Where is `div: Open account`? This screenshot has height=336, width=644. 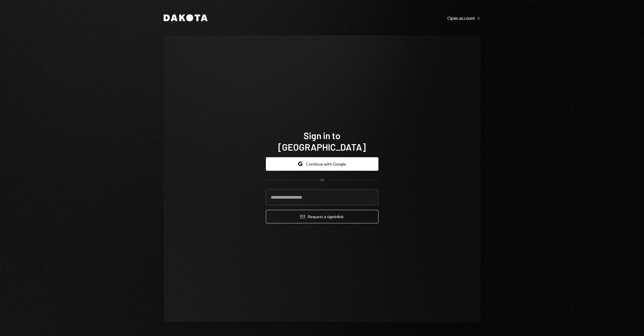
div: Open account is located at coordinates (464, 18).